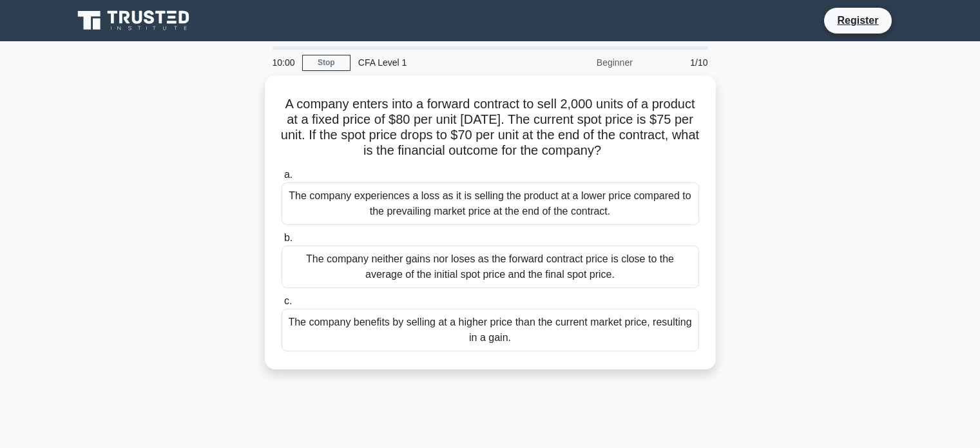  I want to click on span: a., so click(288, 174).